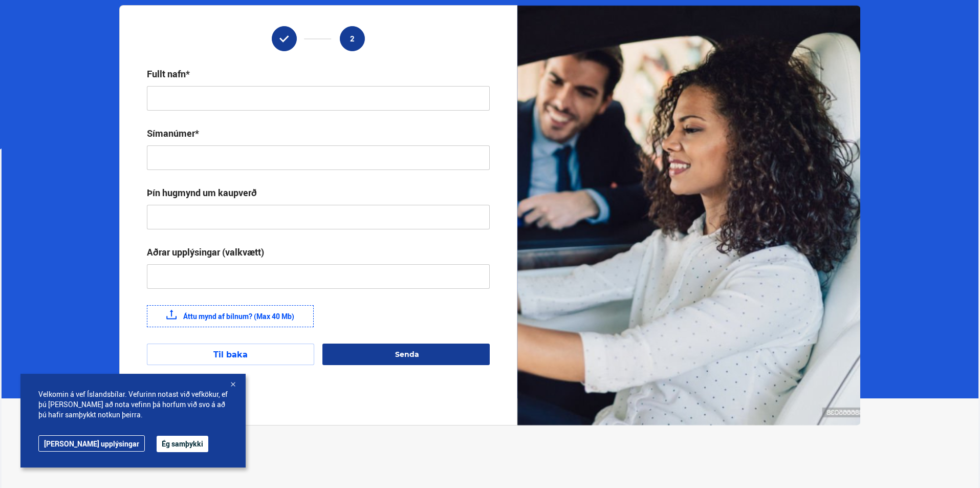 The height and width of the screenshot is (488, 980). What do you see at coordinates (206, 252) in the screenshot?
I see `div: Aðrar upplýsingar (valkvætt)` at bounding box center [206, 252].